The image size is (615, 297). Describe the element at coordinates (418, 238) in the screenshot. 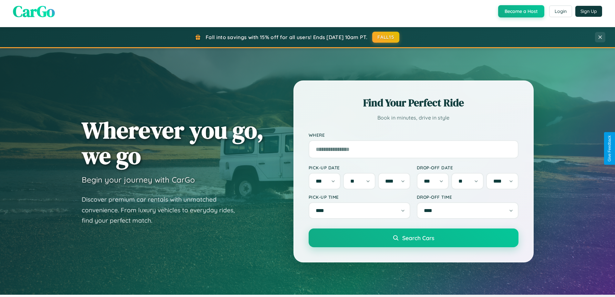

I see `span: Search Cars` at that location.